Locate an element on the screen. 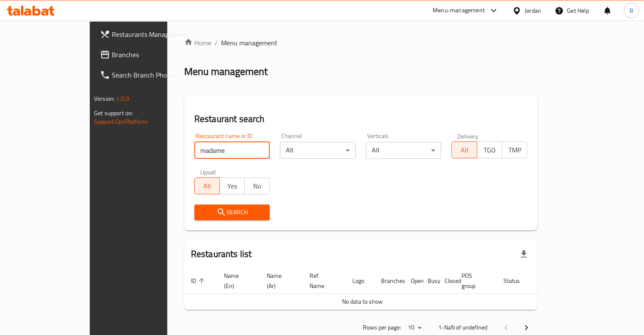 Image resolution: width=644 pixels, height=335 pixels. span: Menu management is located at coordinates (249, 43).